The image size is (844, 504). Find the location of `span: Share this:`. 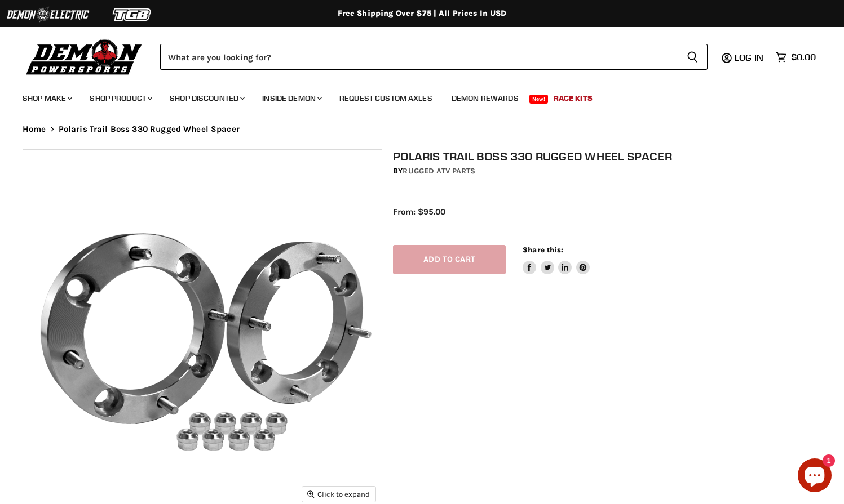

span: Share this: is located at coordinates (543, 250).